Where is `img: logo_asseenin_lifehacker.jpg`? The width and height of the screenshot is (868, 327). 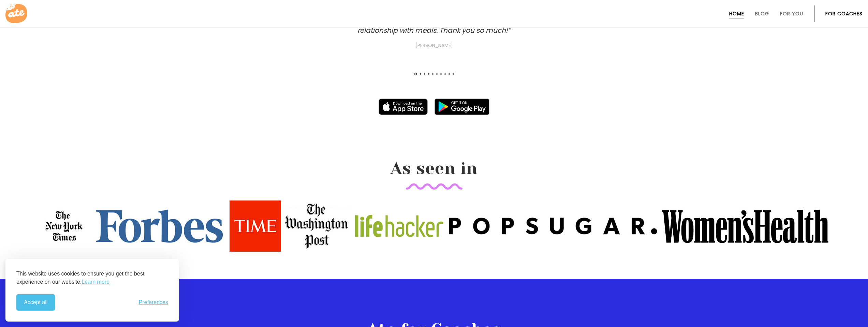
img: logo_asseenin_lifehacker.jpg is located at coordinates (399, 227).